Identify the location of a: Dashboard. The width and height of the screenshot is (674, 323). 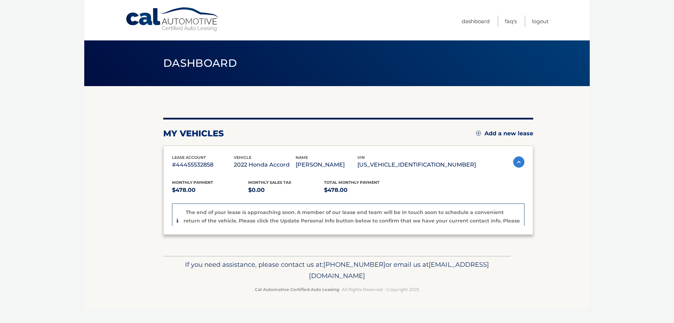
(476, 21).